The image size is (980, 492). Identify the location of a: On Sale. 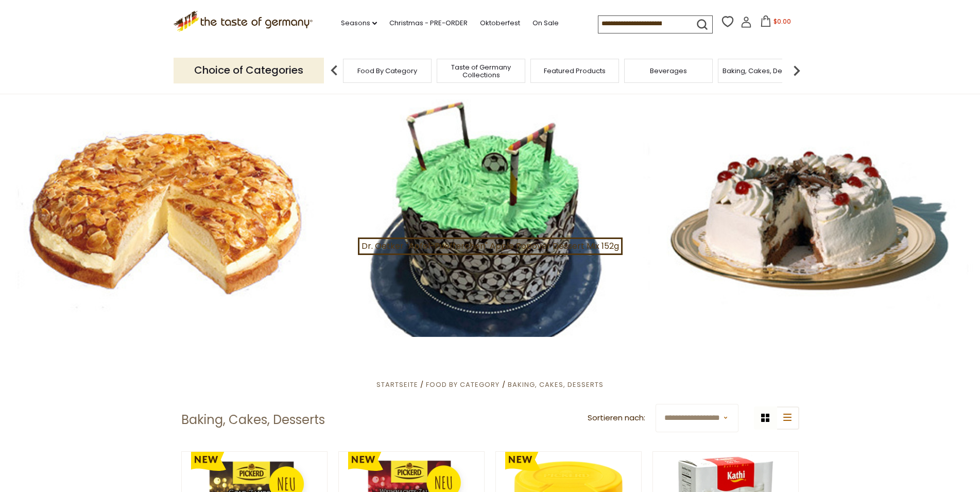
(546, 24).